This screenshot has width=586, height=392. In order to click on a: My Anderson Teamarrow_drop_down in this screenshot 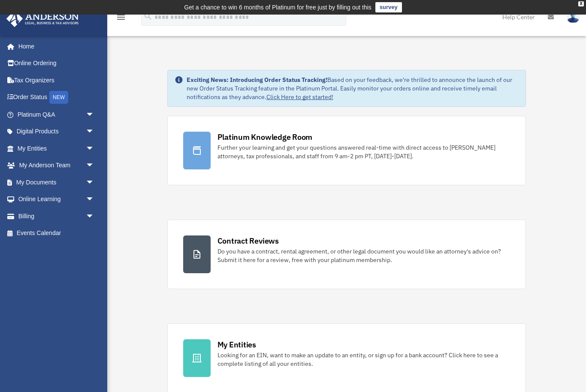, I will do `click(57, 166)`.